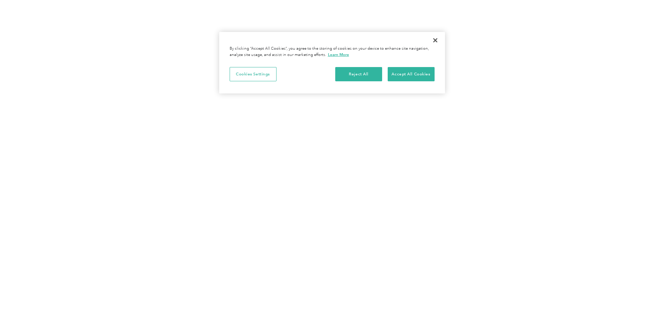  Describe the element at coordinates (338, 55) in the screenshot. I see `a: More information about your privacy, opens in a new tab` at that location.